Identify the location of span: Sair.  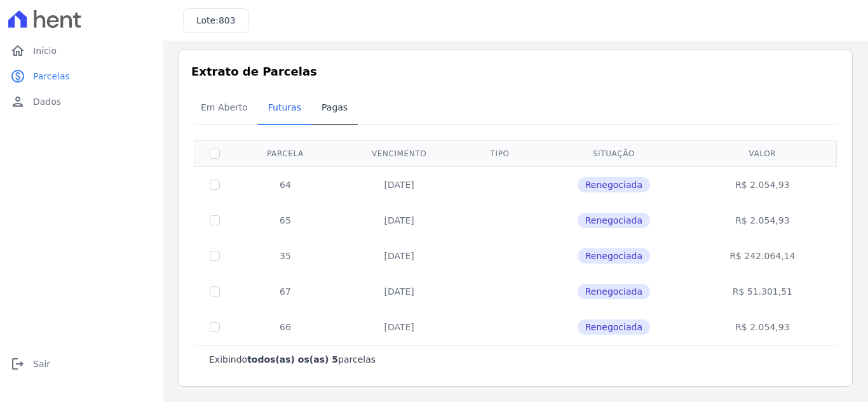
(41, 364).